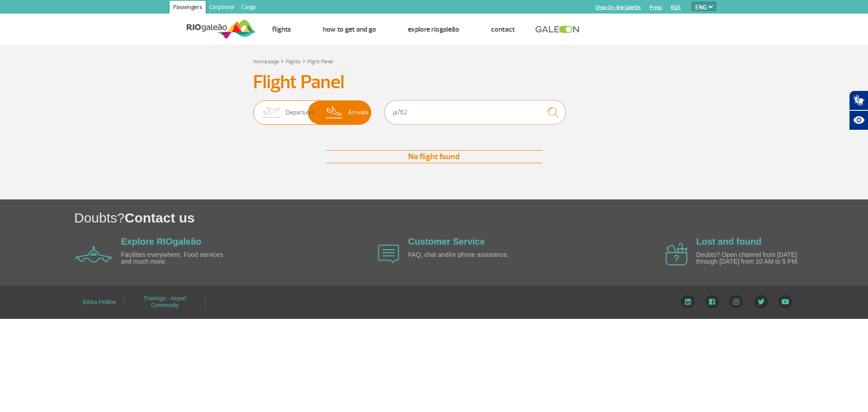 Image resolution: width=868 pixels, height=412 pixels. What do you see at coordinates (858, 120) in the screenshot?
I see `button: Abrir recursos assistivos.` at bounding box center [858, 120].